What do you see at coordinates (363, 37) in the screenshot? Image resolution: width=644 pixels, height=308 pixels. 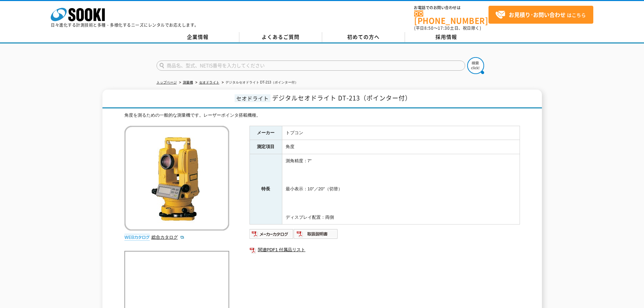 I see `a: 初めての方へ` at bounding box center [363, 37].